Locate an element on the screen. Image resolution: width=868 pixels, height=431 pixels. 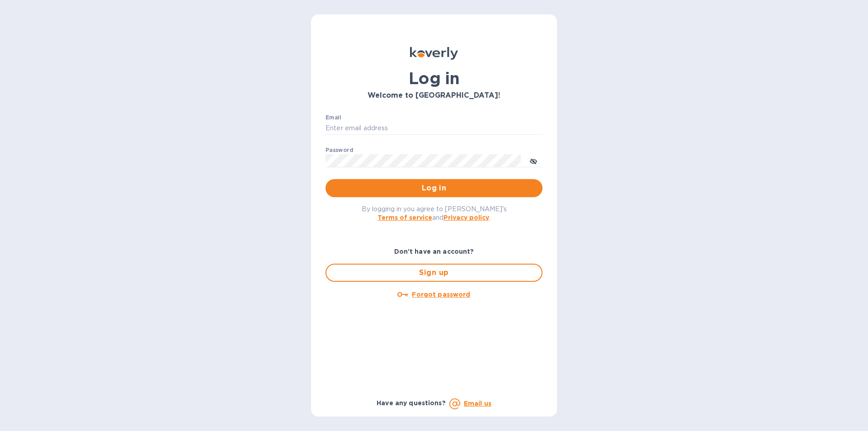
button: toggle password visibility is located at coordinates (533, 160).